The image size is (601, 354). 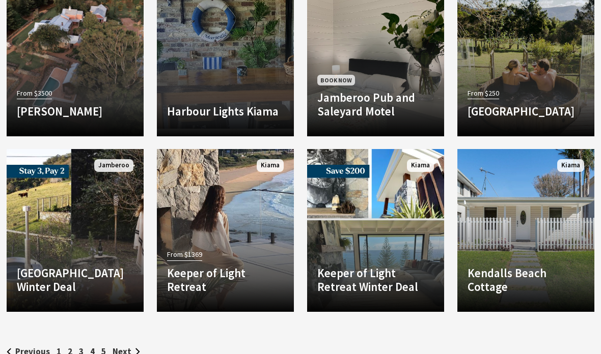 I want to click on span: Book Now, so click(x=336, y=80).